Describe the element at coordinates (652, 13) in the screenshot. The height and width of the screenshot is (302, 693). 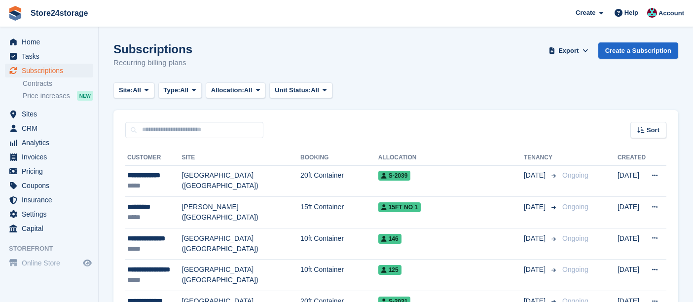
I see `img: George` at that location.